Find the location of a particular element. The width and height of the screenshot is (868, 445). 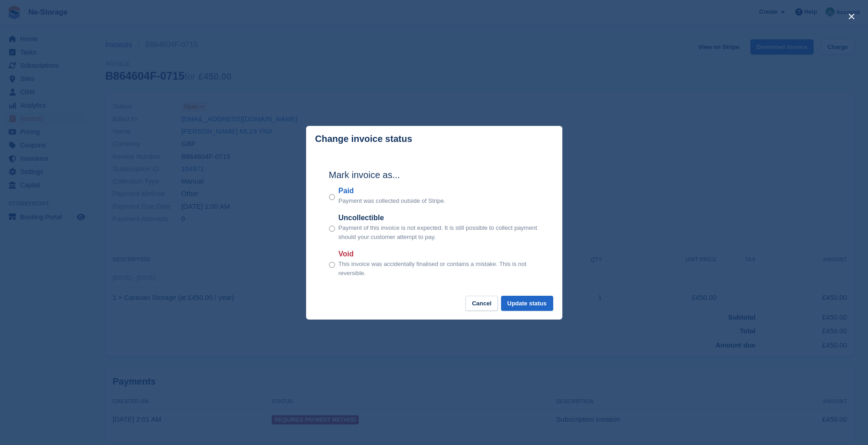

button: close is located at coordinates (851, 17).